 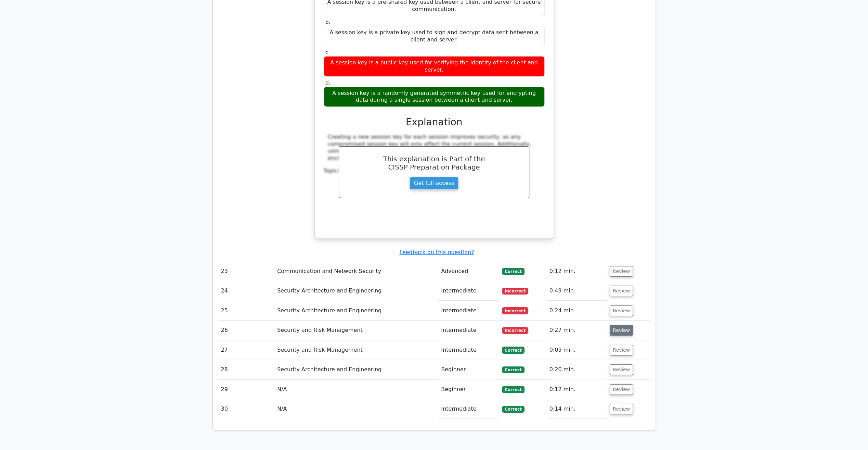 I want to click on td: 0:14 min., so click(x=577, y=409).